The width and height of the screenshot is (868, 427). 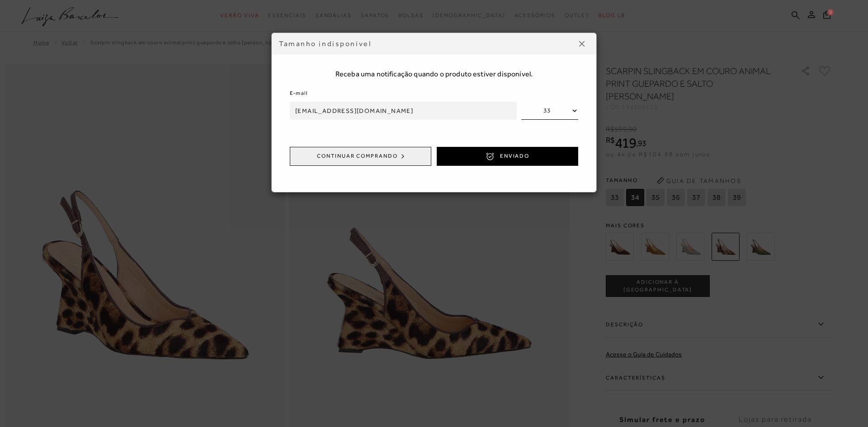 What do you see at coordinates (404, 111) in the screenshot?
I see `input: Informe seu e-mail` at bounding box center [404, 111].